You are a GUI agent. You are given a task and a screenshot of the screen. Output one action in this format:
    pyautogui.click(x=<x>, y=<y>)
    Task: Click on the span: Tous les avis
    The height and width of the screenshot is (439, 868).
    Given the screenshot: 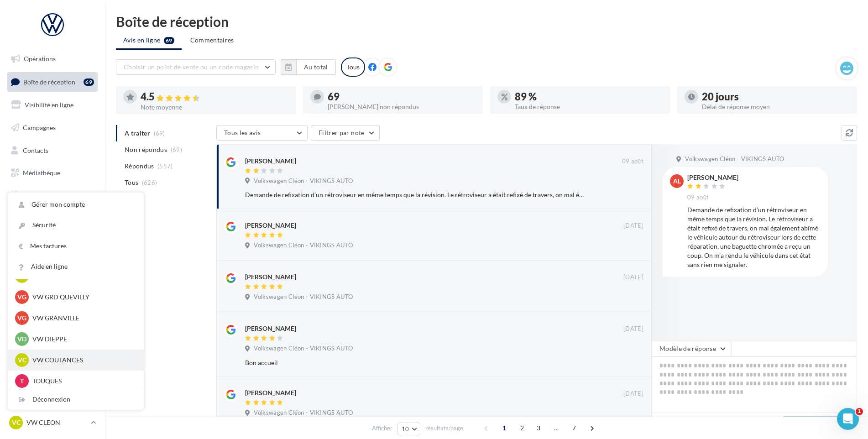 What is the action you would take?
    pyautogui.click(x=242, y=132)
    